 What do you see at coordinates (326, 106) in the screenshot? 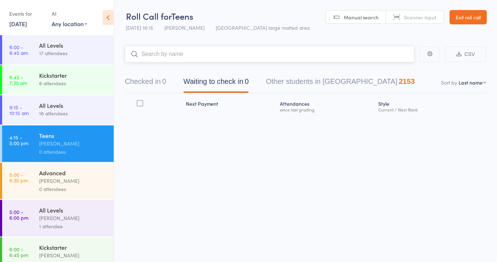
I see `div: Atten­dances` at bounding box center [326, 106].